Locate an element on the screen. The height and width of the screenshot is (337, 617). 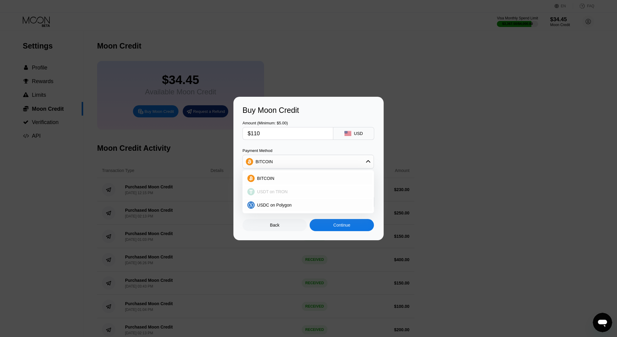
div: Back is located at coordinates (275, 225).